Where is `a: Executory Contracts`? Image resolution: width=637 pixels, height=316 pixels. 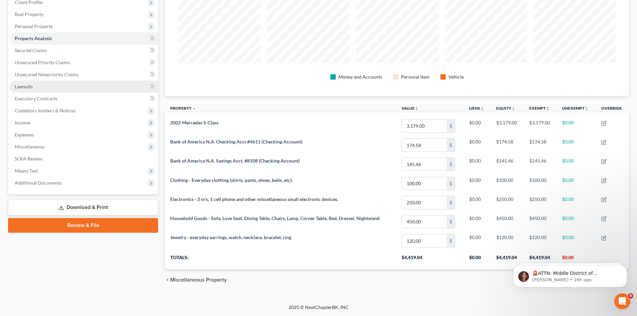
a: Executory Contracts is located at coordinates (84, 99).